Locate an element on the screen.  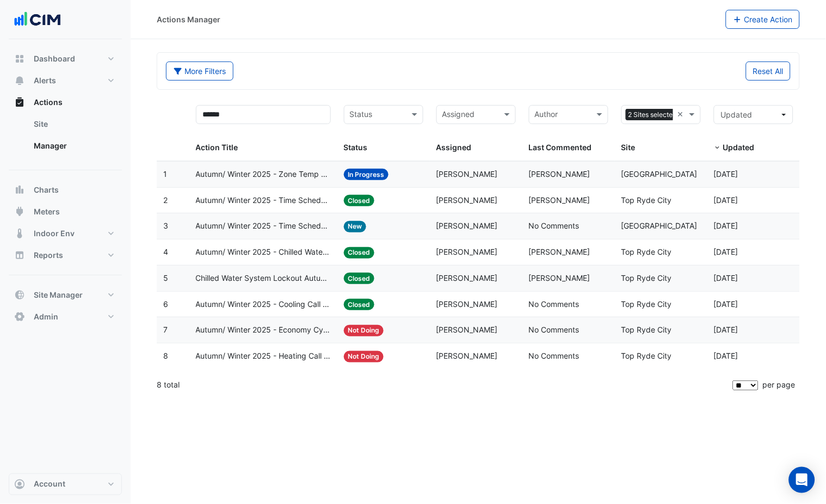
span: 5 is located at coordinates (166, 277).